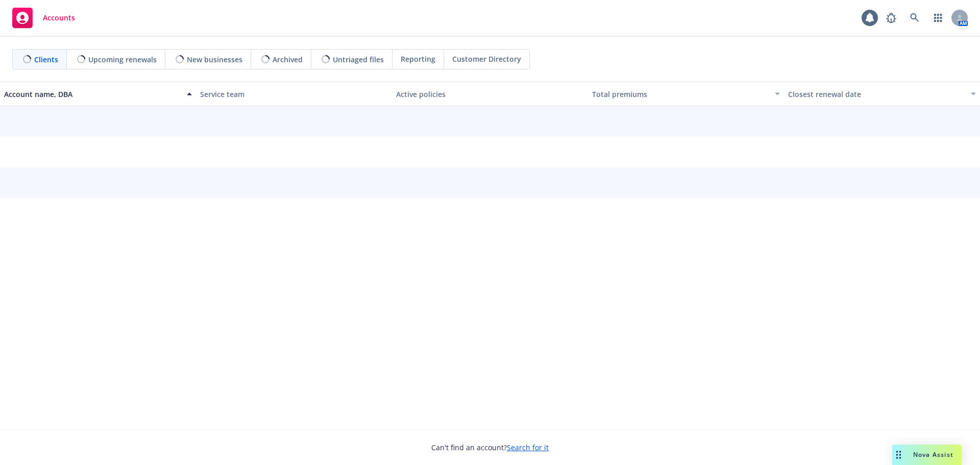  Describe the element at coordinates (898, 455) in the screenshot. I see `div: Drag to move` at that location.